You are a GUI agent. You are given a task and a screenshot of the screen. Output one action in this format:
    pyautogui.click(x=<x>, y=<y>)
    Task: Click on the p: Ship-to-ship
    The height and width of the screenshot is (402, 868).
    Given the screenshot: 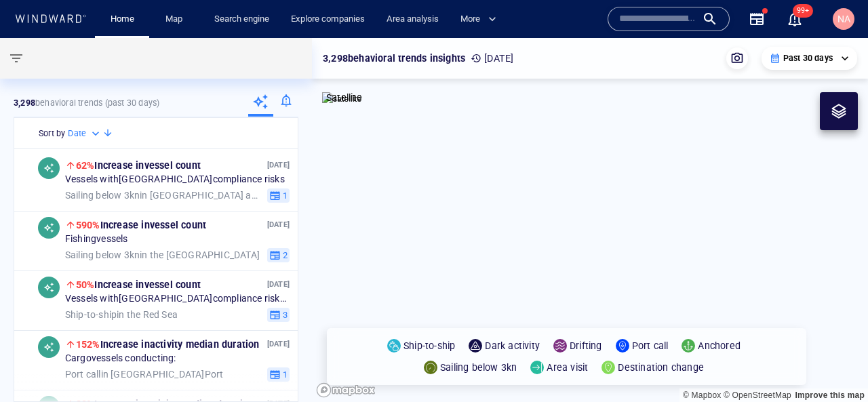 What is the action you would take?
    pyautogui.click(x=429, y=345)
    